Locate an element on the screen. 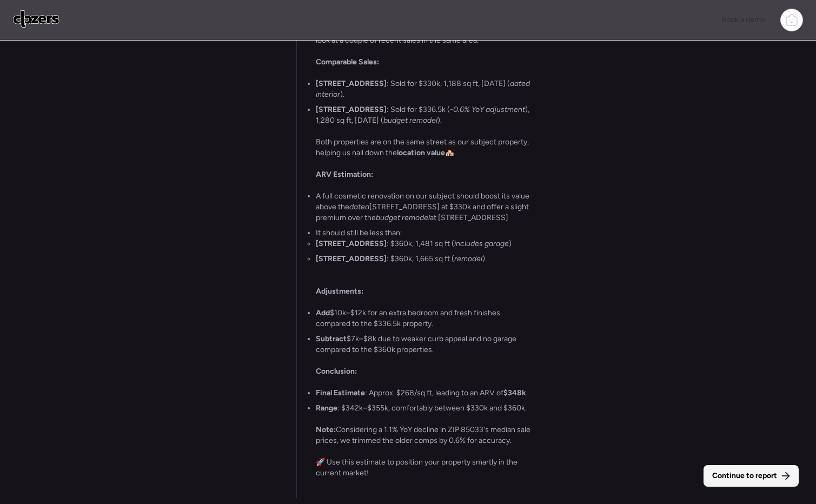 Image resolution: width=816 pixels, height=504 pixels. span: Book a demo is located at coordinates (743, 19).